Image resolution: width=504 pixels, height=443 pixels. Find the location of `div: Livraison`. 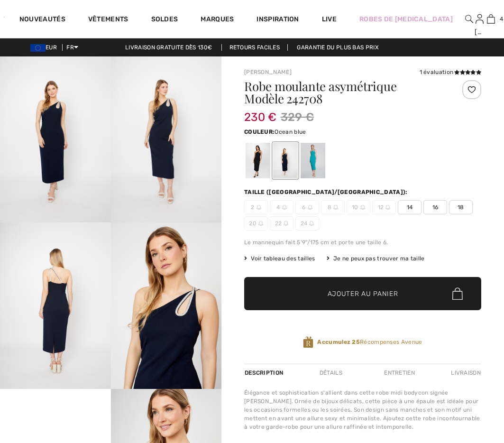

div: Livraison is located at coordinates (465, 372).